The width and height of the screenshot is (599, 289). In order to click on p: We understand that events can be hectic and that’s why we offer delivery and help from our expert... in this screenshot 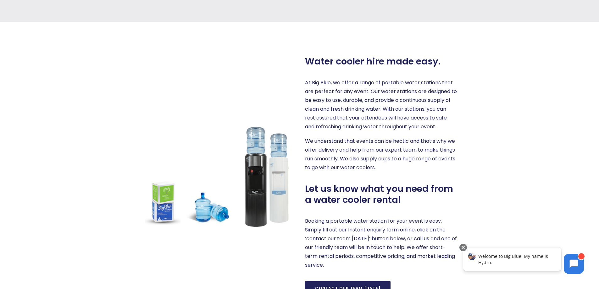, I will do `click(381, 154)`.